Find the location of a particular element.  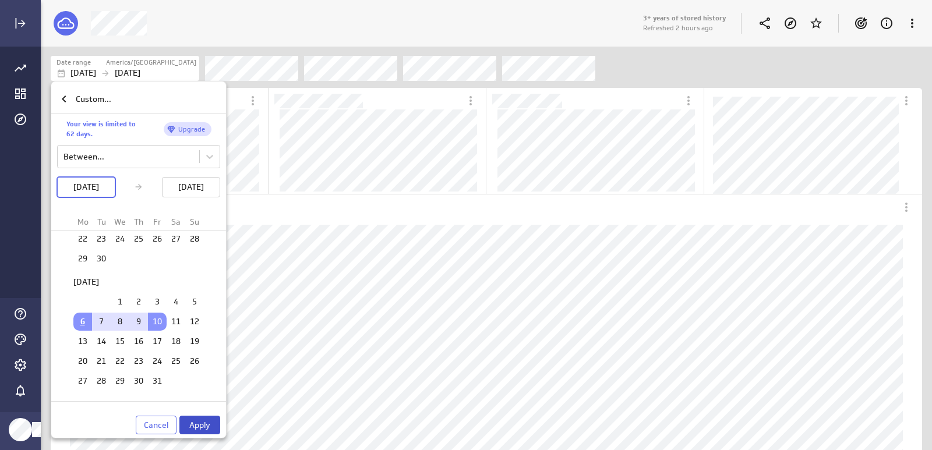

td: Choose Thursday, October 23, 2025 as your check-in date. It’s available. is located at coordinates (139, 361).